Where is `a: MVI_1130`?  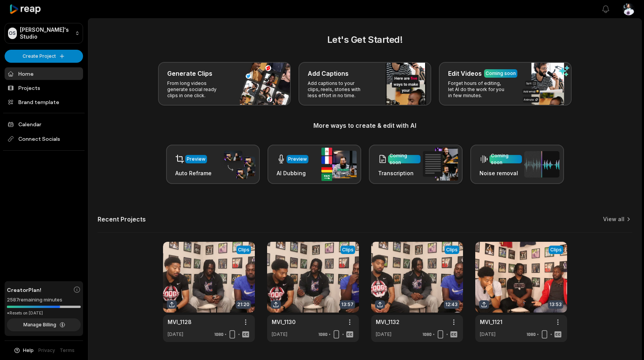 a: MVI_1130 is located at coordinates (284, 322).